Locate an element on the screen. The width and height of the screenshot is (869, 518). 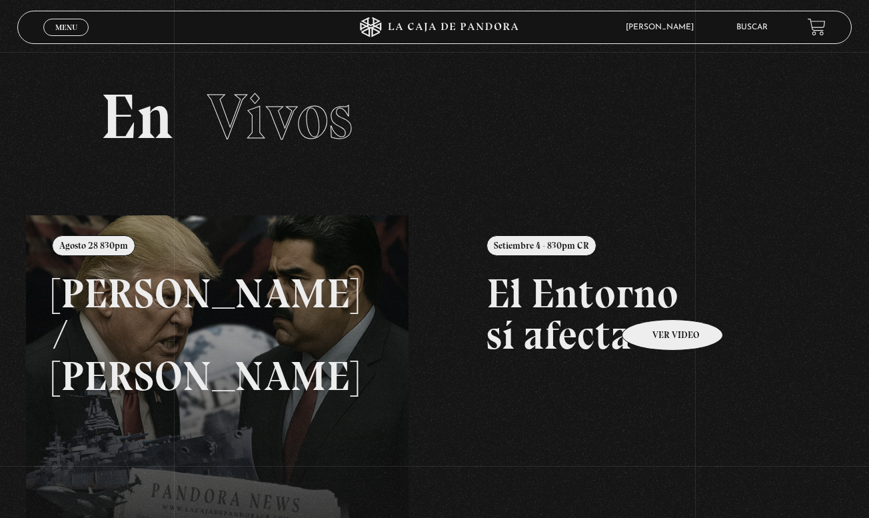
a: Buscar is located at coordinates (752, 27).